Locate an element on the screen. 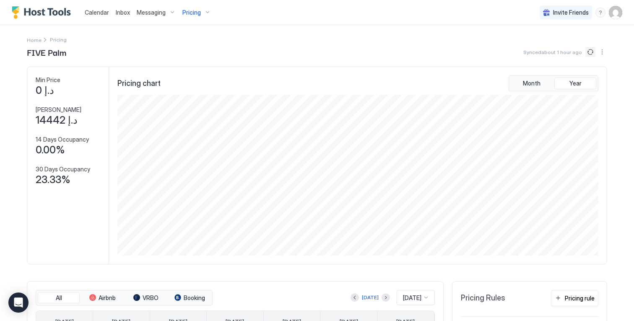  button: Pricing rule is located at coordinates (575, 298).